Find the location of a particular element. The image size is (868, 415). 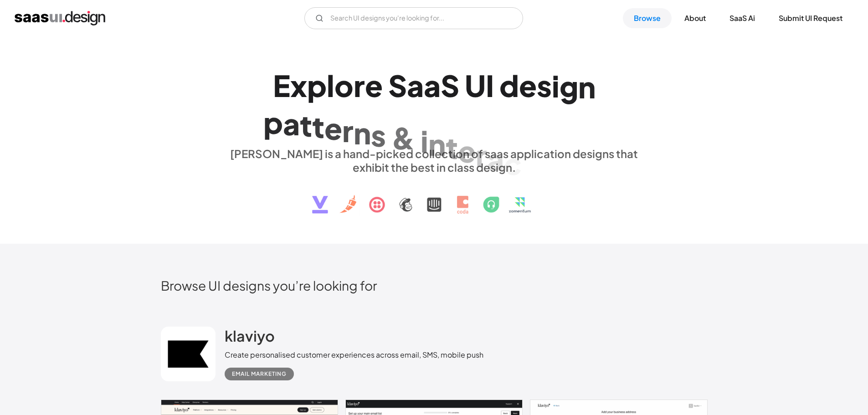

div: l is located at coordinates (331, 85).